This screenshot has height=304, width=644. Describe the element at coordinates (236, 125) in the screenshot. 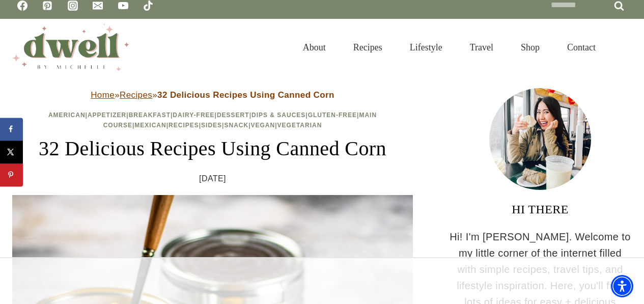

I see `a: Snack` at that location.